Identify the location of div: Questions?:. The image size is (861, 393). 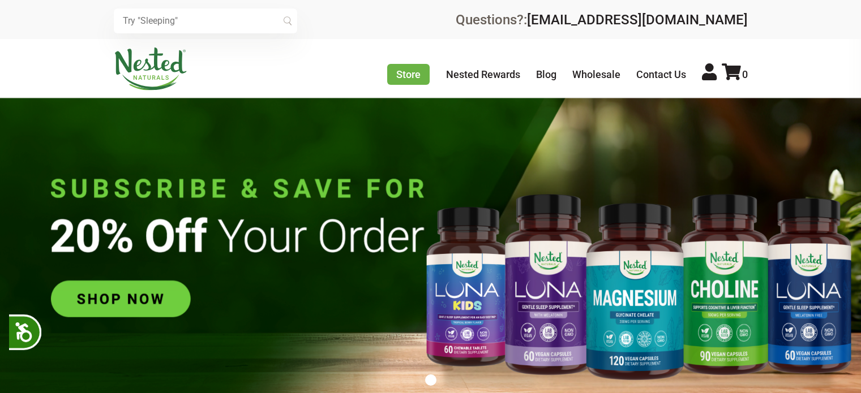
(602, 20).